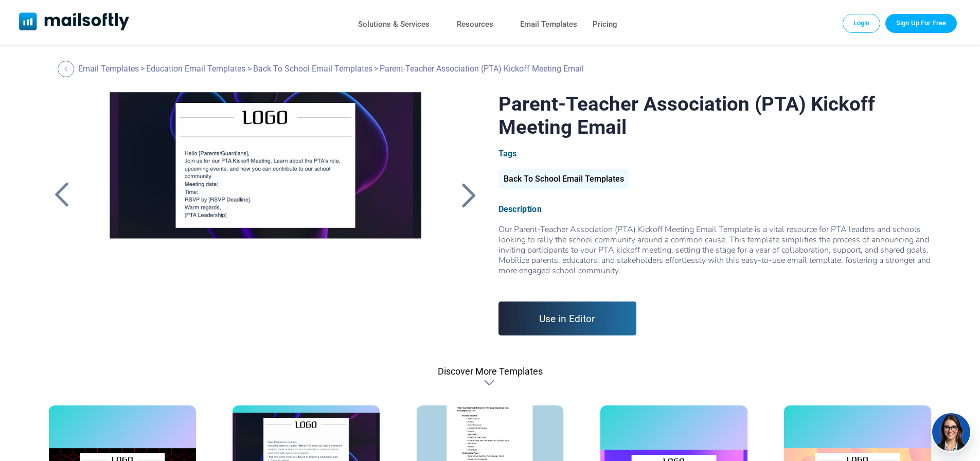  Describe the element at coordinates (475, 24) in the screenshot. I see `a: Resources` at that location.